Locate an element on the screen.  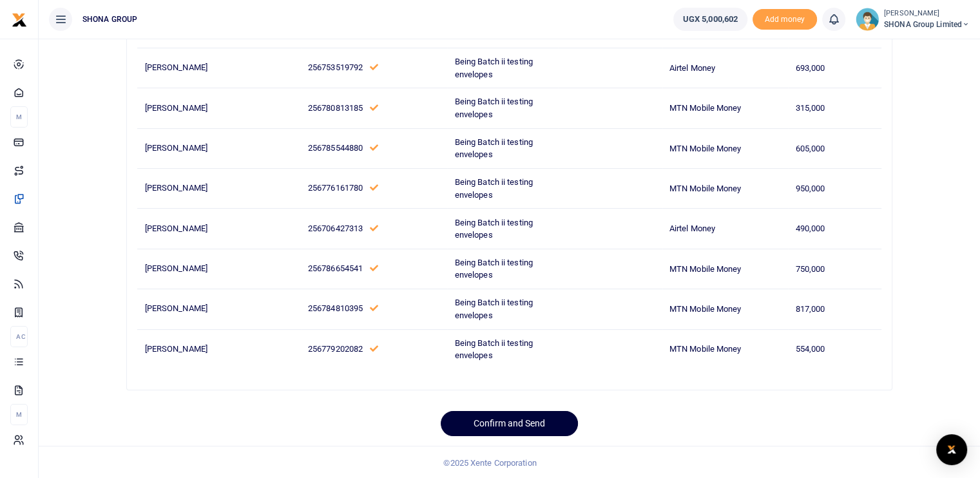
a: logo-small logo-large logo-large is located at coordinates (20, 19).